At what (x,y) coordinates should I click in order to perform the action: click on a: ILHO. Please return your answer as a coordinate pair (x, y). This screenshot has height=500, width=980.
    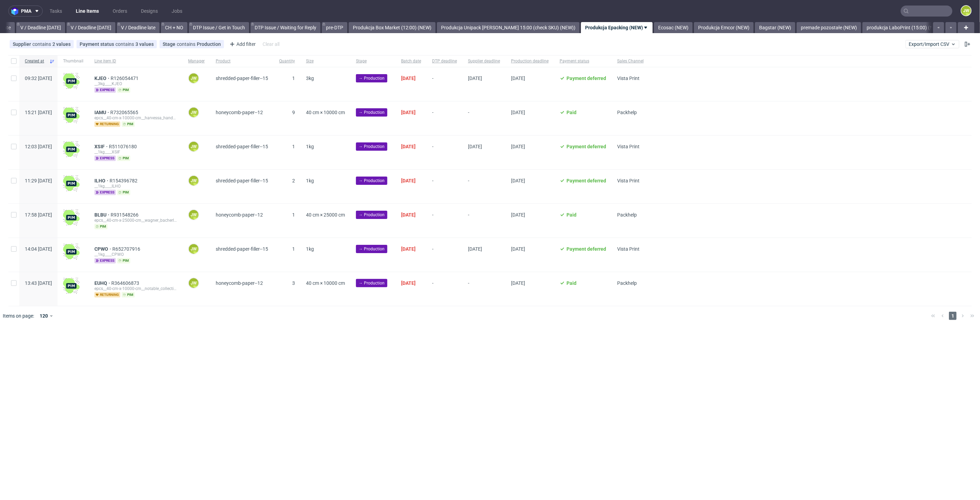
    Looking at the image, I should click on (102, 180).